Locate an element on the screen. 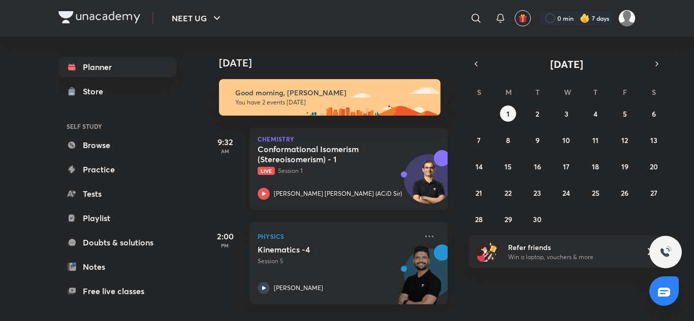  button: September 21, 2025 is located at coordinates (479, 193).